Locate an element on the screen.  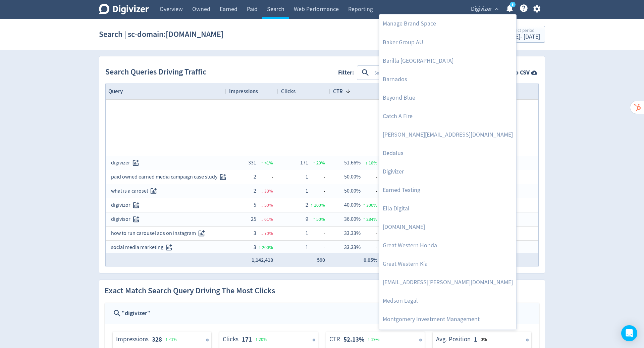
a: Ella Digital is located at coordinates (448, 208).